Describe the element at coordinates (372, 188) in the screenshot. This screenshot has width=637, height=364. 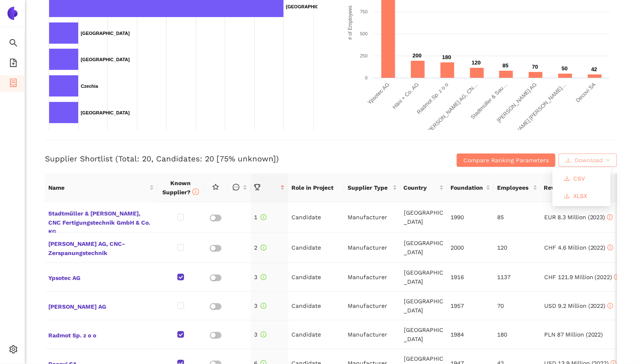
I see `th: this column's title is Supplier Type,this column is sortable` at that location.